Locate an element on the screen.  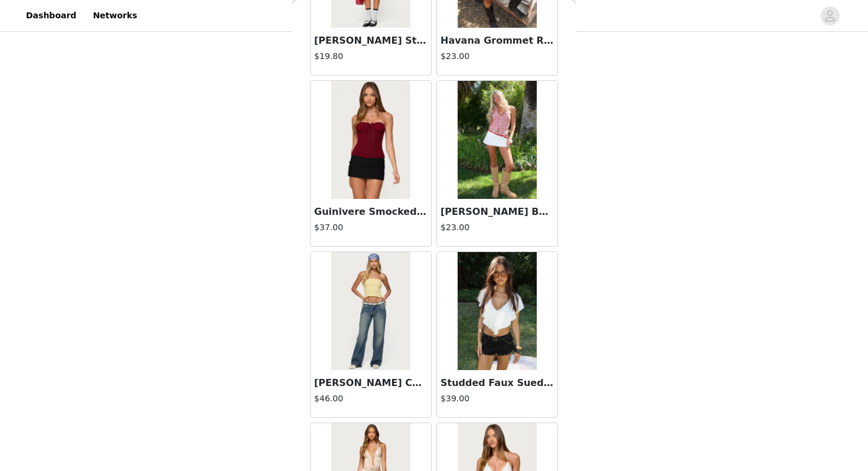
a: Networks is located at coordinates (114, 15).